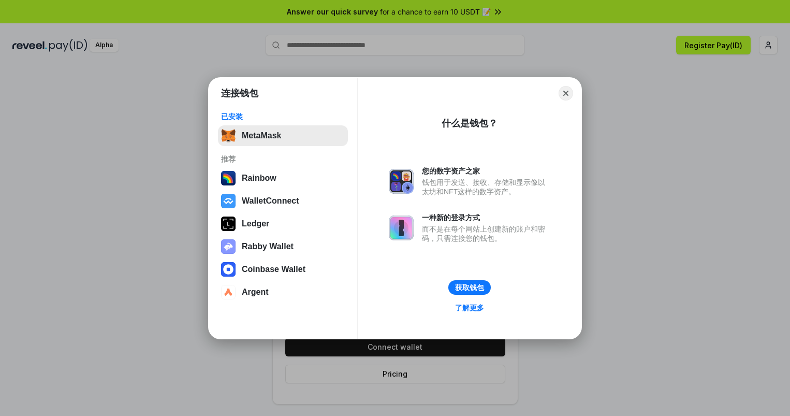  What do you see at coordinates (283, 178) in the screenshot?
I see `button: Rainbow` at bounding box center [283, 178].